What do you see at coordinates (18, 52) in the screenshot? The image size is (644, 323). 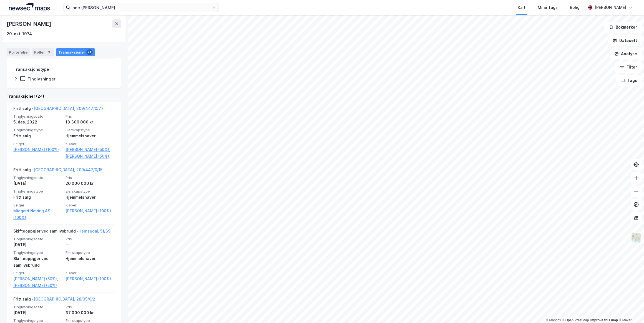 I see `div: Portefølje` at bounding box center [18, 52].